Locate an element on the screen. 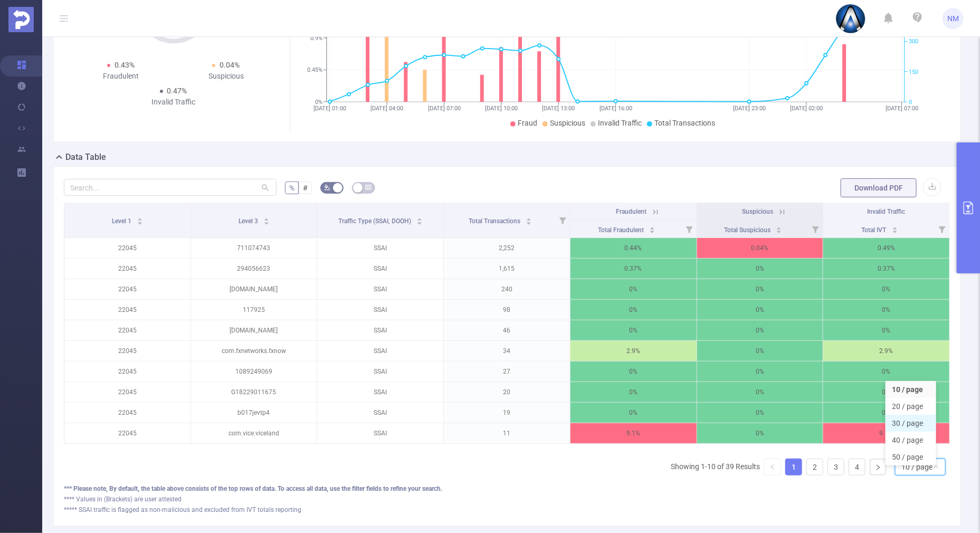 Image resolution: width=980 pixels, height=533 pixels. i: icon: down is located at coordinates (936, 468).